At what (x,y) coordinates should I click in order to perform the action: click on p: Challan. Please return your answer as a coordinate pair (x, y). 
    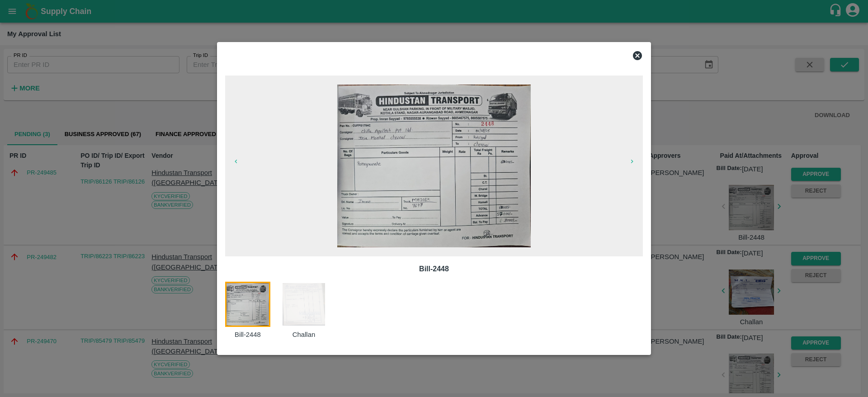
    Looking at the image, I should click on (304, 335).